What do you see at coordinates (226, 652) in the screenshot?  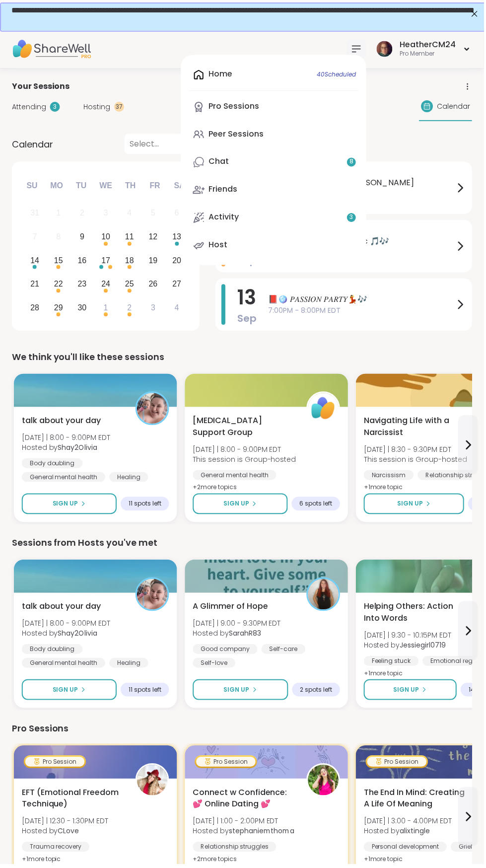 I see `div: Good company` at bounding box center [226, 652].